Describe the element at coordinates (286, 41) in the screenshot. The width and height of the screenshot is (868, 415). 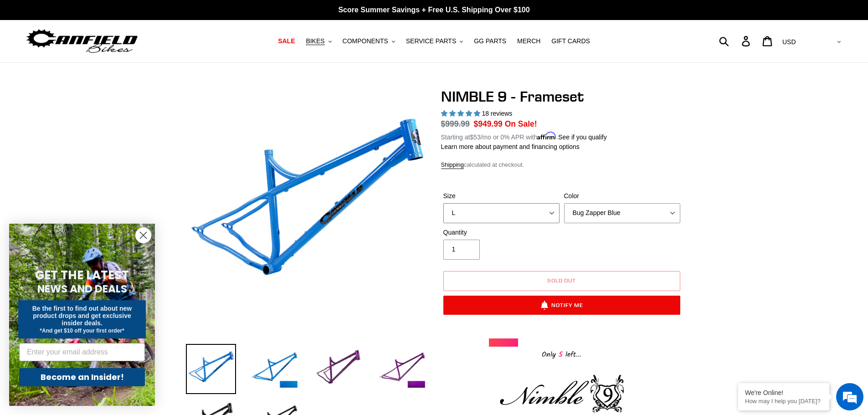
I see `span: SALE` at that location.